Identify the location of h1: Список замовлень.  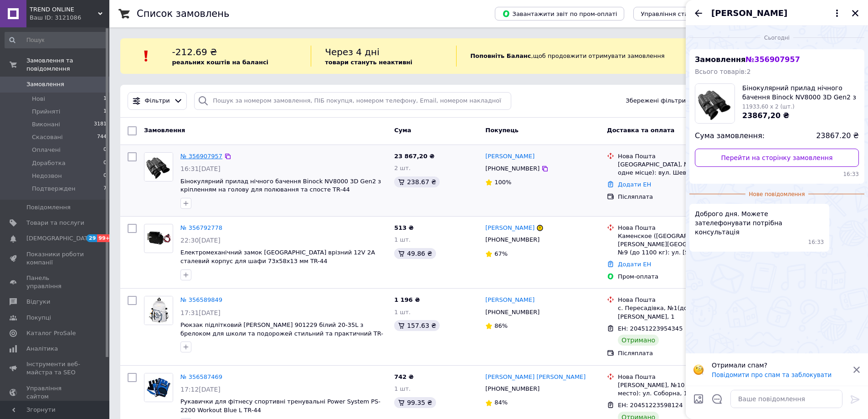
(182, 13).